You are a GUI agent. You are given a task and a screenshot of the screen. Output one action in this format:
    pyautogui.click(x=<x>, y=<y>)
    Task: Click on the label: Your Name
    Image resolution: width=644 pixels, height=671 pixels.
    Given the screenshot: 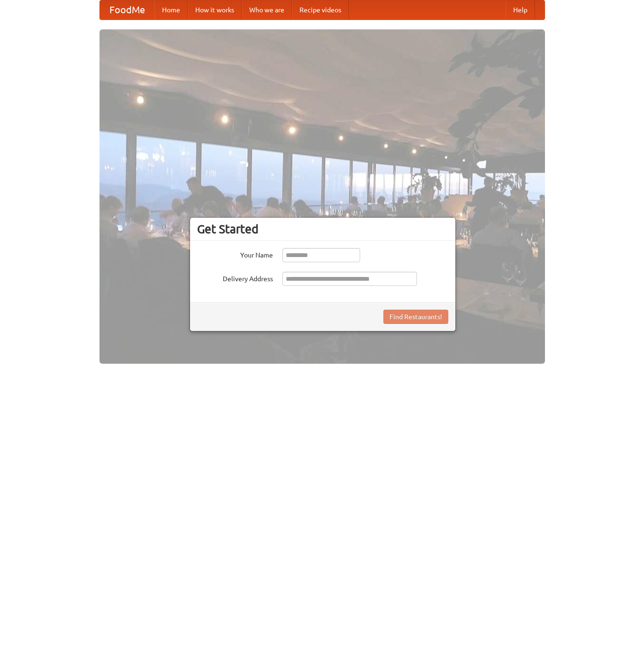 What is the action you would take?
    pyautogui.click(x=235, y=253)
    